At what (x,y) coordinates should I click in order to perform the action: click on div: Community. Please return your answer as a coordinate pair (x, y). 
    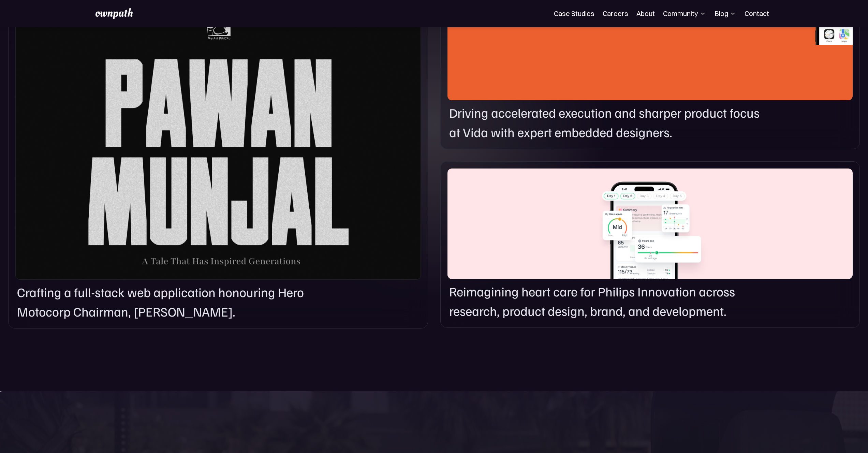
    Looking at the image, I should click on (685, 13).